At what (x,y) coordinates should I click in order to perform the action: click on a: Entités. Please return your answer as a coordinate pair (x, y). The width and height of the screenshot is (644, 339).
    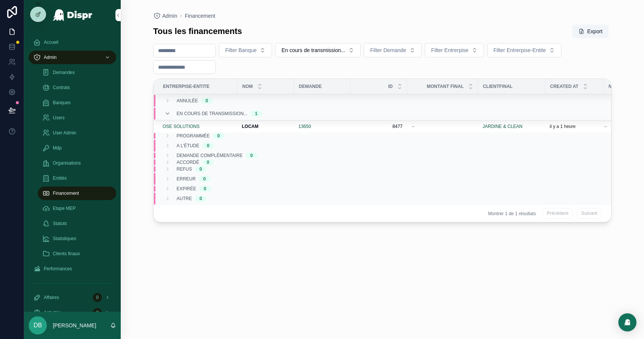
    Looking at the image, I should click on (77, 179).